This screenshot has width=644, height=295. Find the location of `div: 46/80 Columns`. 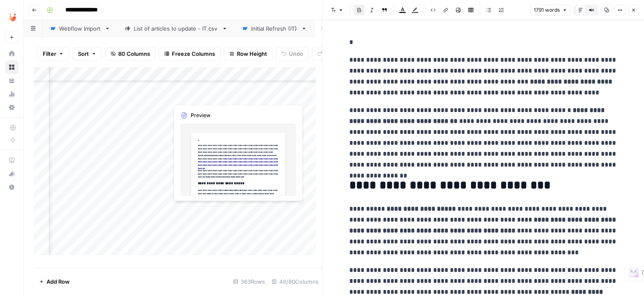

div: 46/80 Columns is located at coordinates (295, 281).